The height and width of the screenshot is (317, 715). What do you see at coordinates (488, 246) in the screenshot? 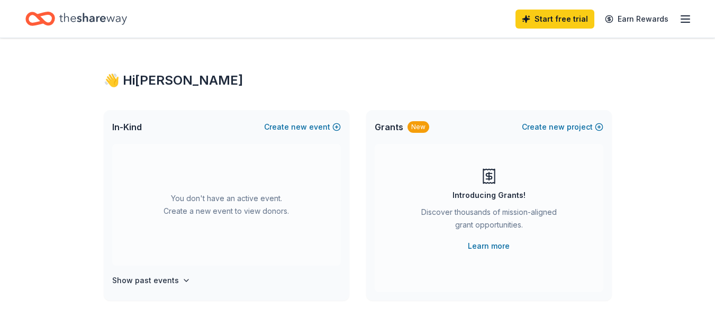
I see `a: Learn more` at bounding box center [488, 246].